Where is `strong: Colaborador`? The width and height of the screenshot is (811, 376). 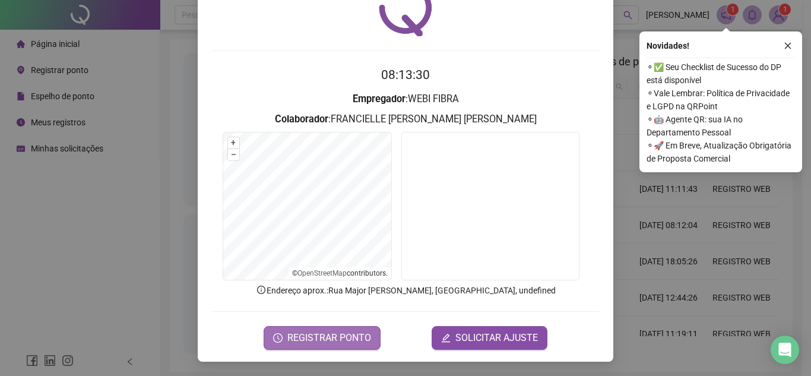
strong: Colaborador is located at coordinates (302, 119).